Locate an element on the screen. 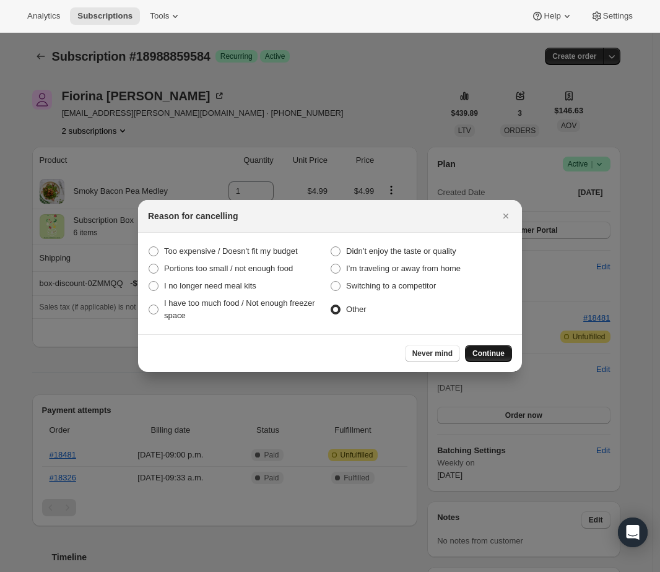 The image size is (660, 572). button: Settings is located at coordinates (611, 16).